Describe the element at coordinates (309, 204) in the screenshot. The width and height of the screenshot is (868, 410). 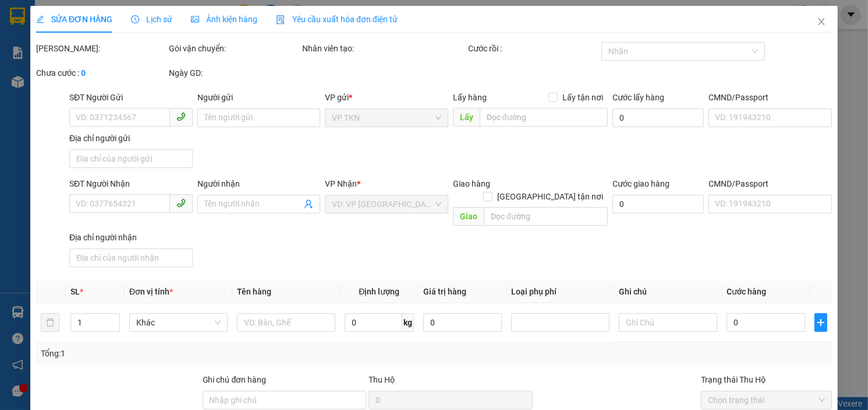
I see `span: user-add` at that location.